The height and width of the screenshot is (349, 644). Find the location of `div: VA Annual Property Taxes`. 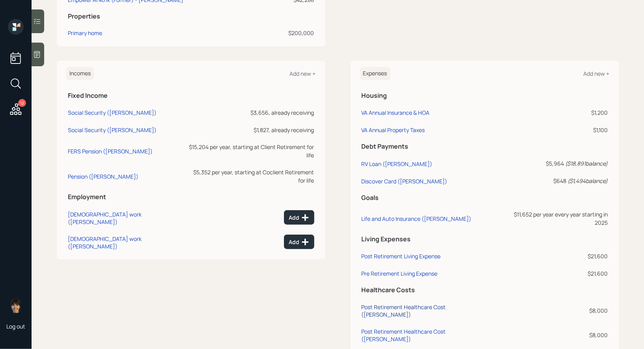

div: VA Annual Property Taxes is located at coordinates (393, 130).